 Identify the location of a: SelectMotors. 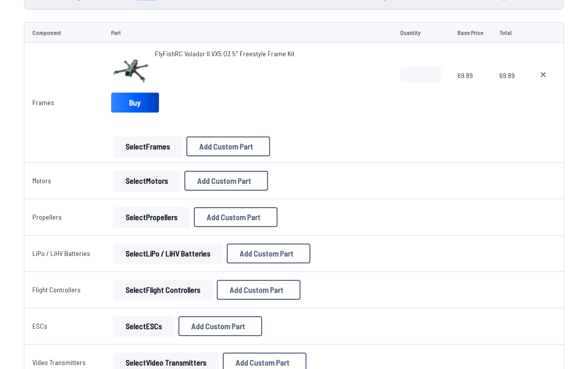
(146, 181).